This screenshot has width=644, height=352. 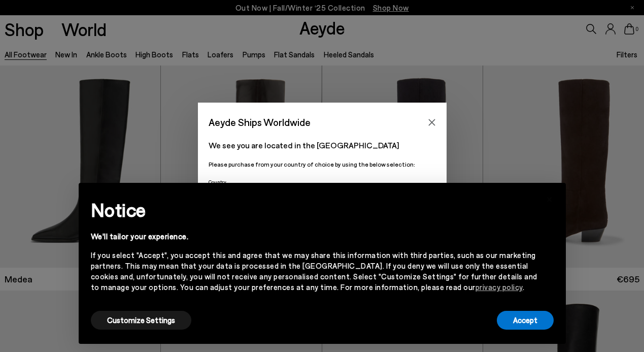 I want to click on button: Accept, so click(x=526, y=320).